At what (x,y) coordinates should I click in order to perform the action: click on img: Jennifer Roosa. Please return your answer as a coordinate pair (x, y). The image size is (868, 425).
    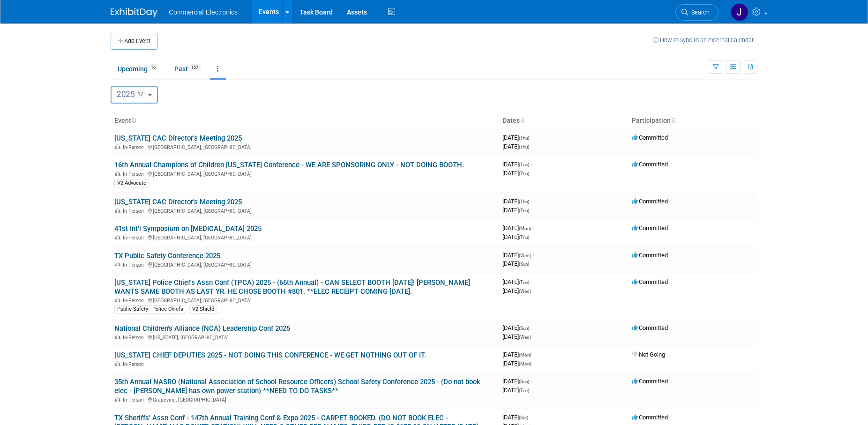
    Looking at the image, I should click on (740, 12).